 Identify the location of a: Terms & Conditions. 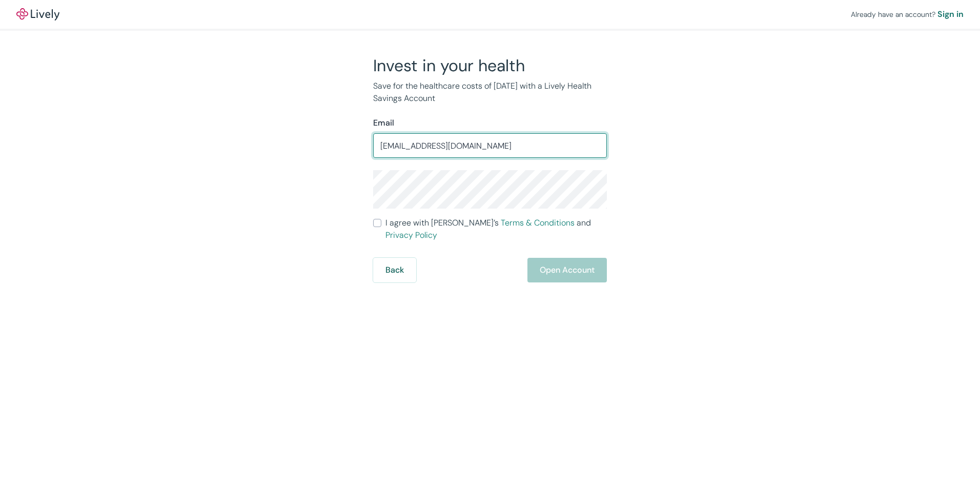
(538, 222).